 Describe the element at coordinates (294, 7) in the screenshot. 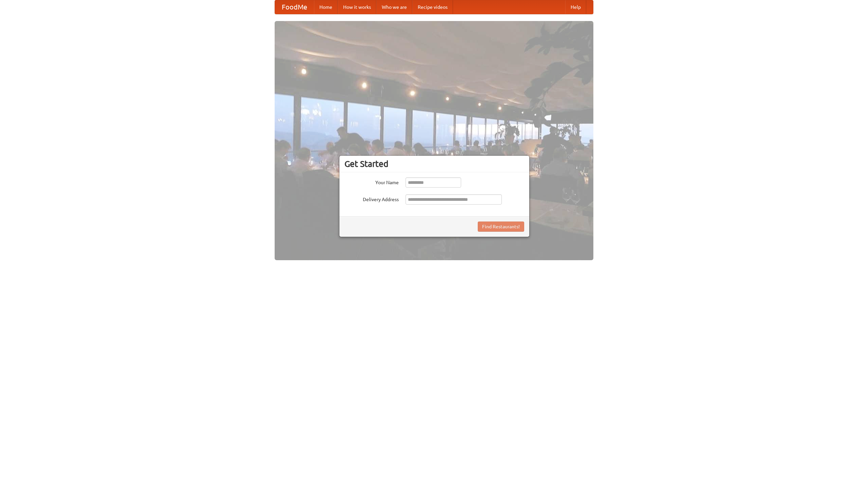

I see `a: FoodMe` at that location.